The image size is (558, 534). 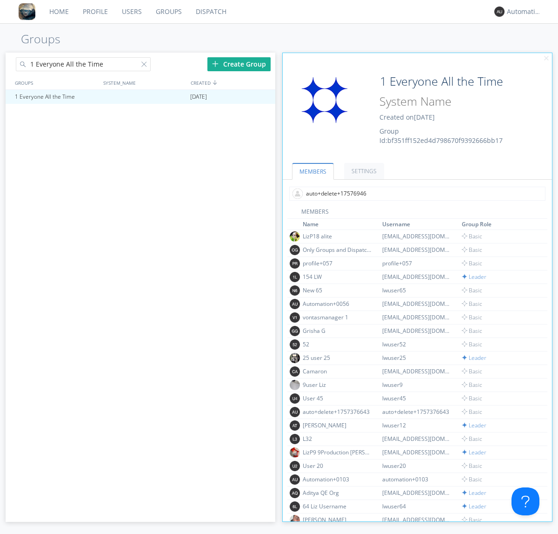 What do you see at coordinates (407, 117) in the screenshot?
I see `span: Created on` at bounding box center [407, 117].